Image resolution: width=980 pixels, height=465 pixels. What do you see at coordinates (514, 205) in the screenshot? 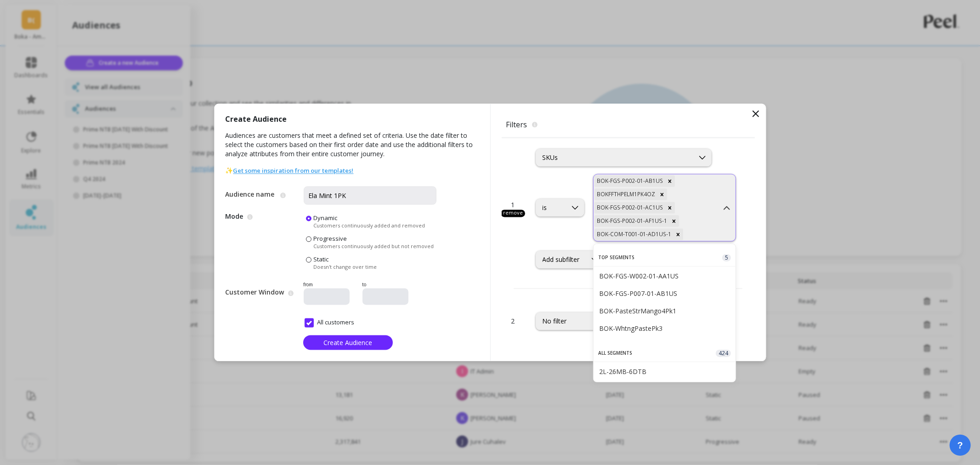
I see `span: 1` at bounding box center [514, 205].